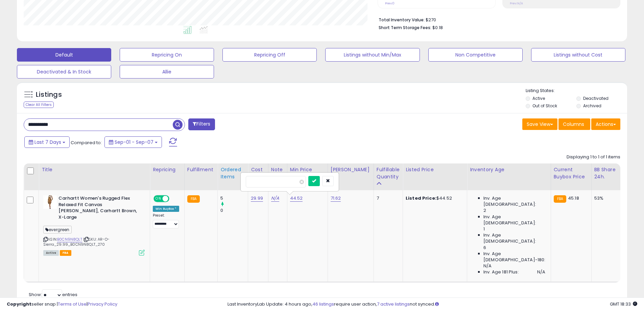 This screenshot has height=311, width=644. What do you see at coordinates (516, 3) in the screenshot?
I see `small: Prev: N/A` at bounding box center [516, 3].